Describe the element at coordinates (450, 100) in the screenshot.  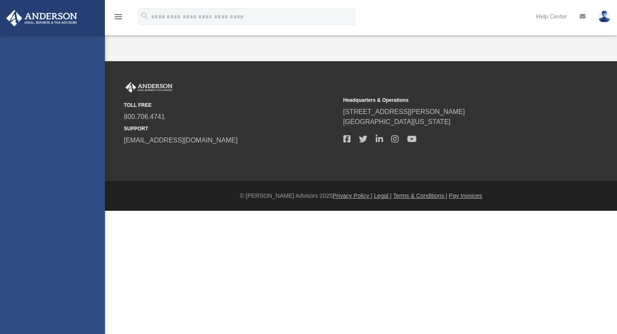
I see `small: Headquarters & Operations` at that location.